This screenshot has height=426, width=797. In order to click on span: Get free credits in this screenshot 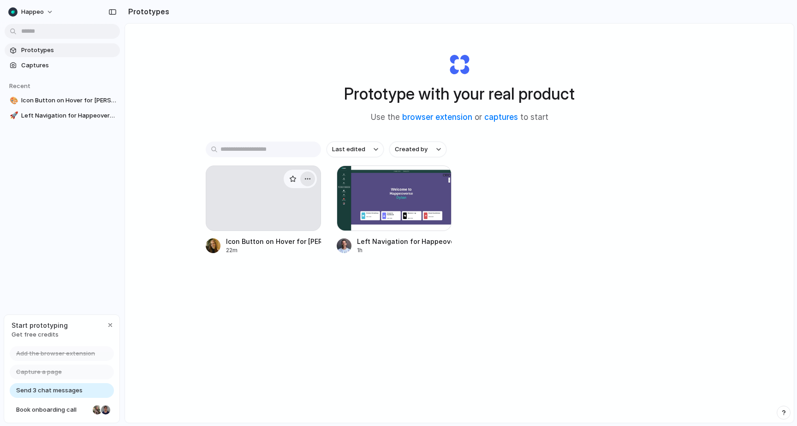, I will do `click(40, 335)`.